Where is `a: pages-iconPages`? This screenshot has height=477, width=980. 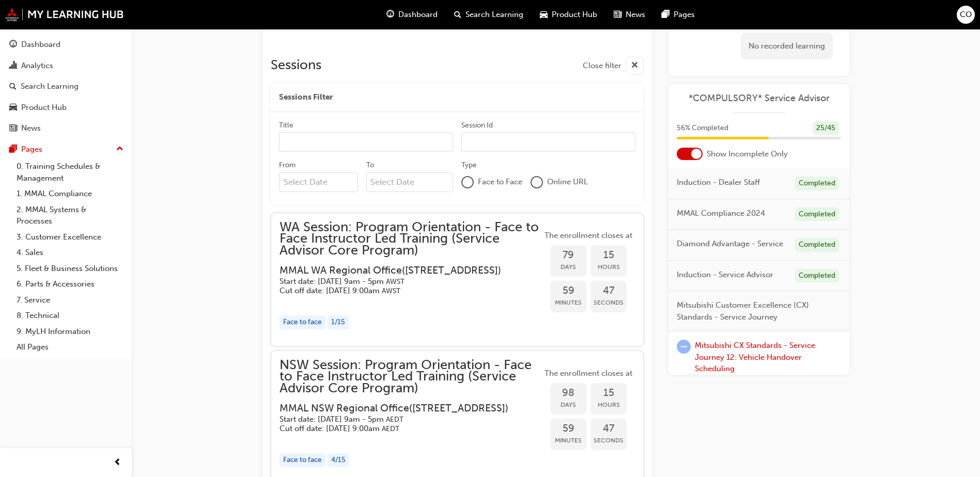 a: pages-iconPages is located at coordinates (679, 15).